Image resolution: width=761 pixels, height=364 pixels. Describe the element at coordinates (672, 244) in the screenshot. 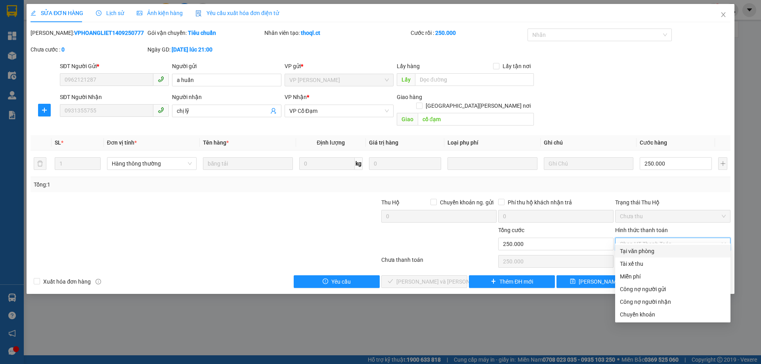

I see `span: Chọn HT Thanh Toán` at that location.